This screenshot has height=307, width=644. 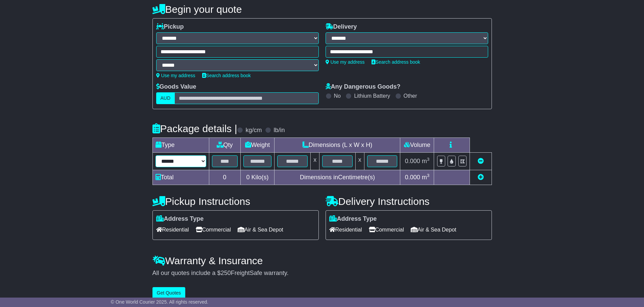 I want to click on label: kg/cm, so click(x=254, y=131).